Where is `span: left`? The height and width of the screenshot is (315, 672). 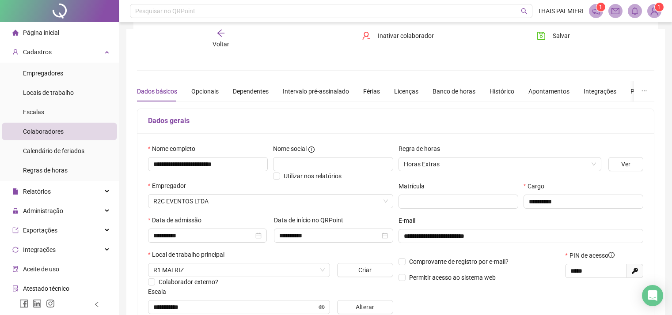 span: left is located at coordinates (97, 305).